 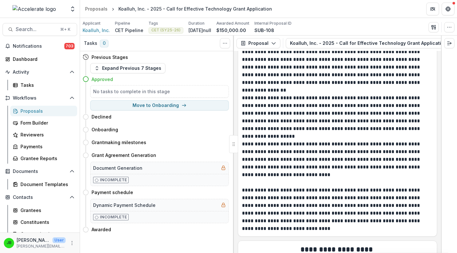 I want to click on button: Open Workflows, so click(x=40, y=98).